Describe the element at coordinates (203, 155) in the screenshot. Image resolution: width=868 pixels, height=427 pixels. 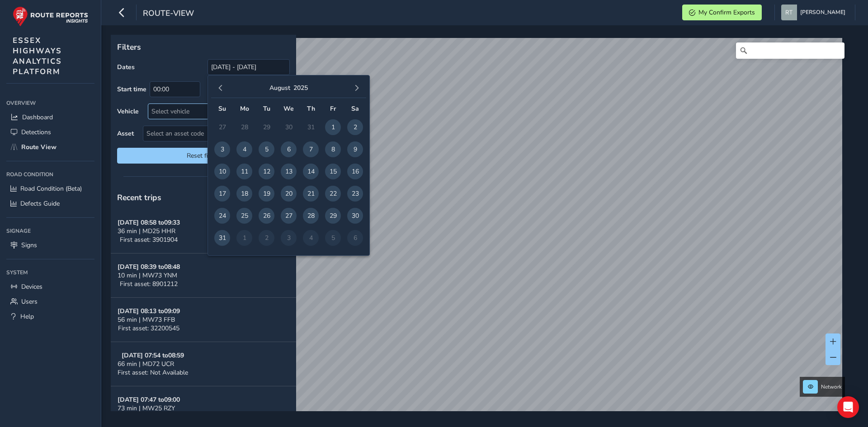
I see `span: Reset filters` at that location.